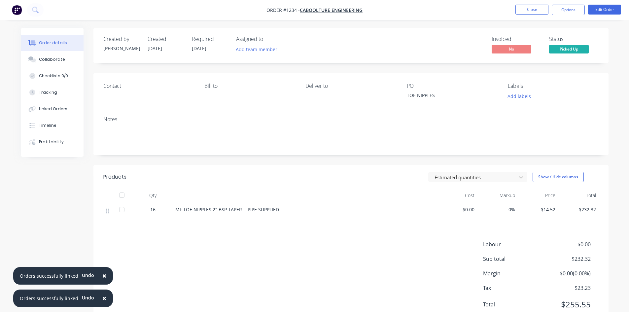  I want to click on div: Profitability, so click(51, 142).